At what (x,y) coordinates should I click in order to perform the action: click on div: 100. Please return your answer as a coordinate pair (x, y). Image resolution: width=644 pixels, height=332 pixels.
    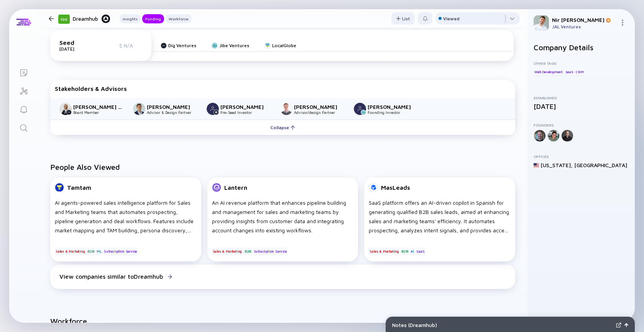
    Looking at the image, I should click on (64, 19).